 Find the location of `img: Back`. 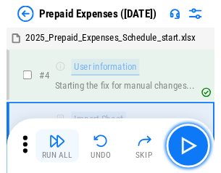

img: Back is located at coordinates (20, 14).